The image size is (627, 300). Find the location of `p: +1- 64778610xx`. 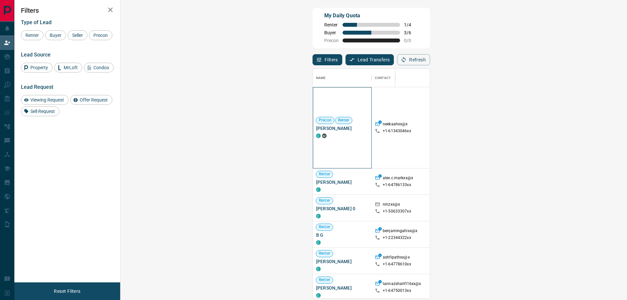

p: +1- 64778610xx is located at coordinates (397, 264).